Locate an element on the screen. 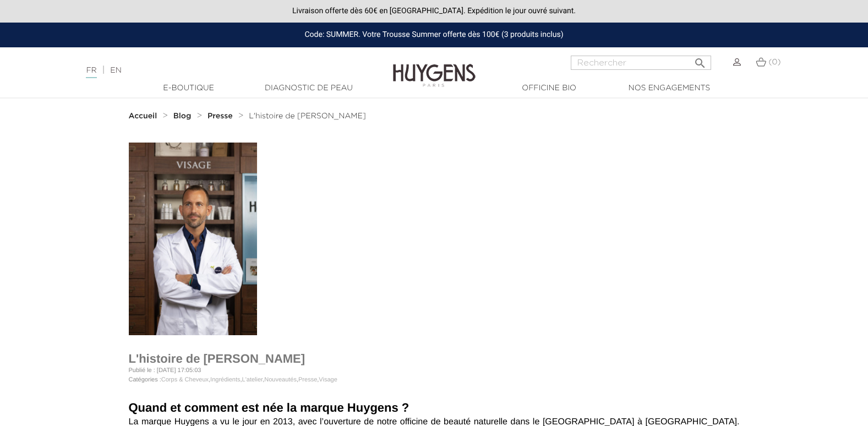 This screenshot has width=868, height=426. a: Diagnostic de peau is located at coordinates (309, 88).